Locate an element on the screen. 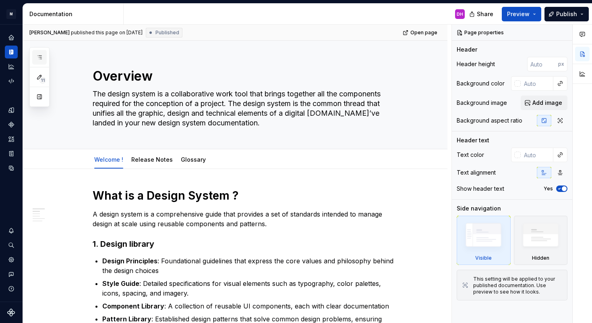  div: Background aspect ratio is located at coordinates (490, 120).